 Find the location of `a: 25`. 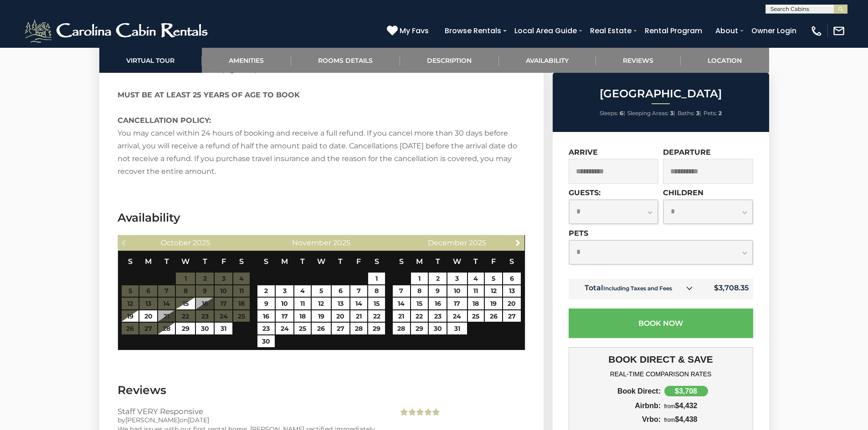

a: 25 is located at coordinates (302, 329).